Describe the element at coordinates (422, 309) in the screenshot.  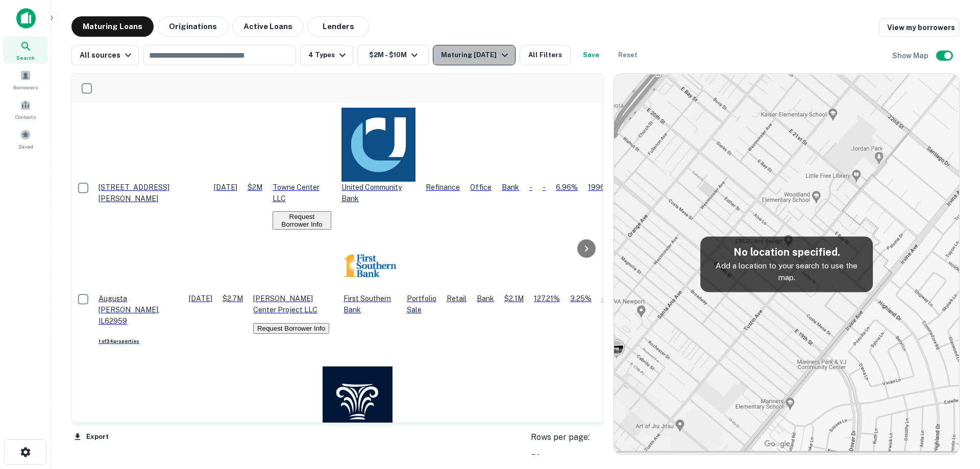
I see `div: Sale` at that location.